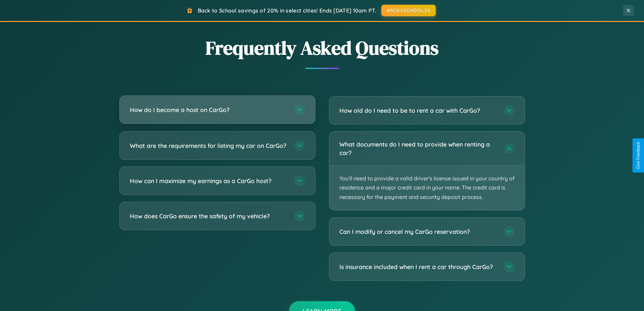 The width and height of the screenshot is (644, 311). I want to click on h3: Can I modify or cancel my CarGo reservation?, so click(418, 231).